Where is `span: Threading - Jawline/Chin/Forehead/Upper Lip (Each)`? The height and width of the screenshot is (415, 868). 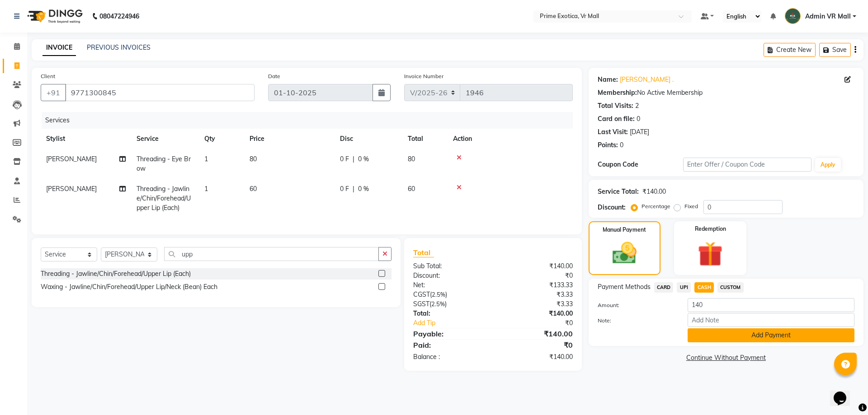 span: Threading - Jawline/Chin/Forehead/Upper Lip (Each) is located at coordinates (163, 199).